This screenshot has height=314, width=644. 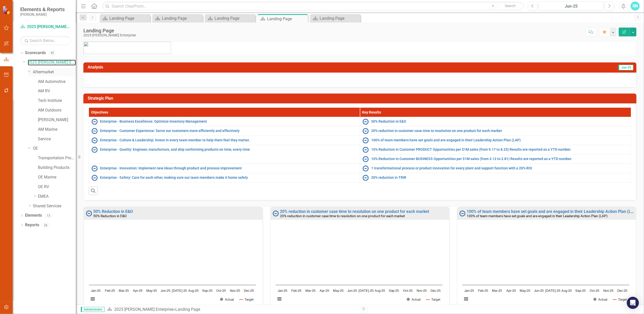 What do you see at coordinates (7, 10) in the screenshot?
I see `img: ClearPoint Strategy` at bounding box center [7, 10].